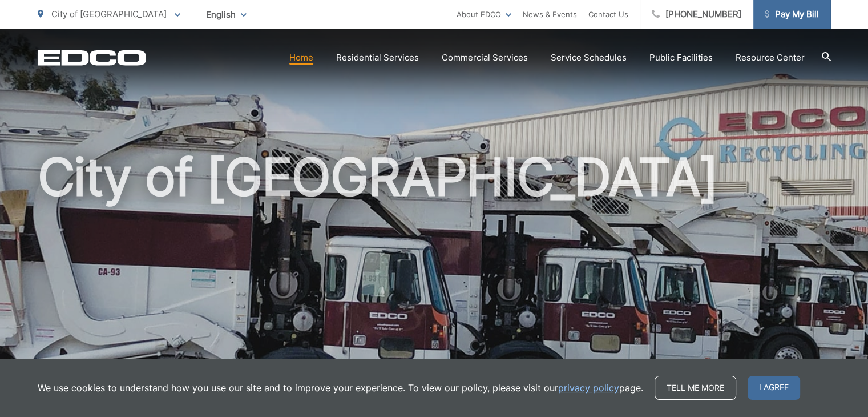 This screenshot has width=868, height=417. Describe the element at coordinates (770, 58) in the screenshot. I see `a: Resource Center` at that location.